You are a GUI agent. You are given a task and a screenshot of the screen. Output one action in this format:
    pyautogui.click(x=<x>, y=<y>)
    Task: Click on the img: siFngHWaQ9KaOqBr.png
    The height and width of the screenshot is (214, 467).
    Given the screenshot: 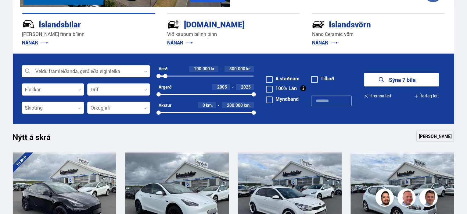 What is the action you would take?
    pyautogui.click(x=407, y=199)
    